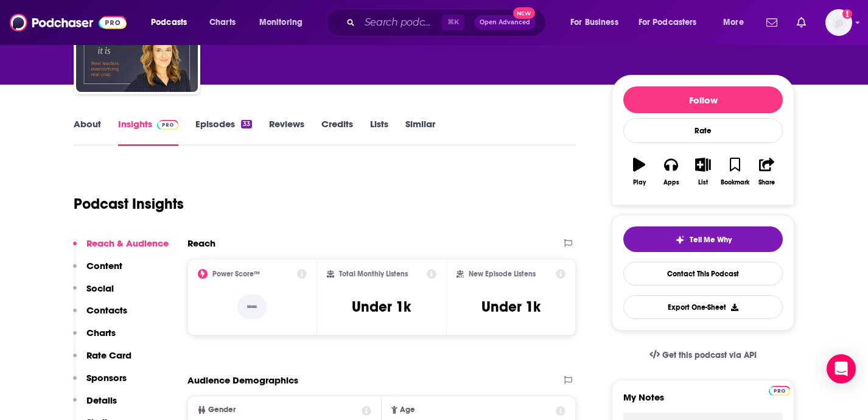  What do you see at coordinates (106, 377) in the screenshot?
I see `p: Sponsors` at bounding box center [106, 377].